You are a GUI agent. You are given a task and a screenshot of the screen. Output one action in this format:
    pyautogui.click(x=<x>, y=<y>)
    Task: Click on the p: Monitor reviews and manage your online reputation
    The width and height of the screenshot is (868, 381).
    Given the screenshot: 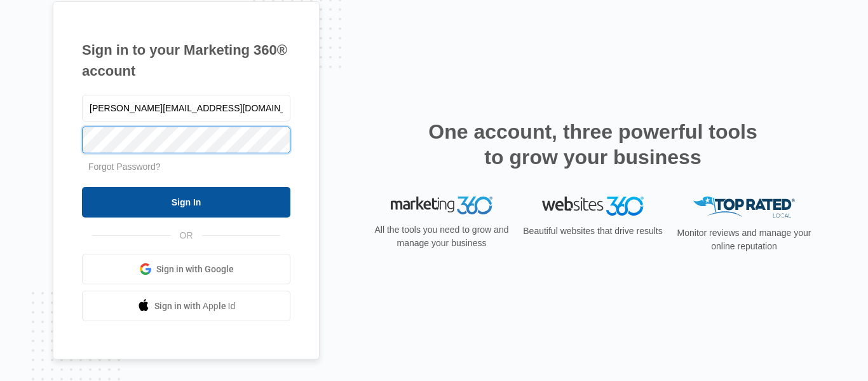 What is the action you would take?
    pyautogui.click(x=744, y=240)
    